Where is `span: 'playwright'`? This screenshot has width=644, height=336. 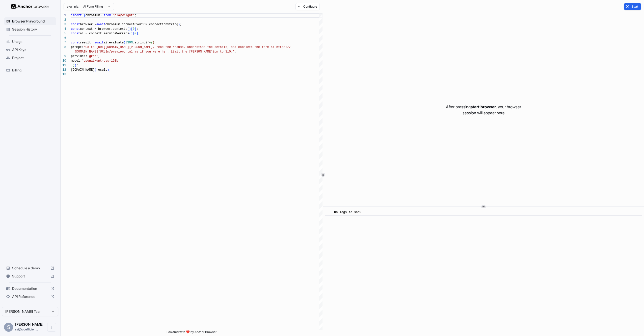 span: 'playwright' is located at coordinates (124, 15).